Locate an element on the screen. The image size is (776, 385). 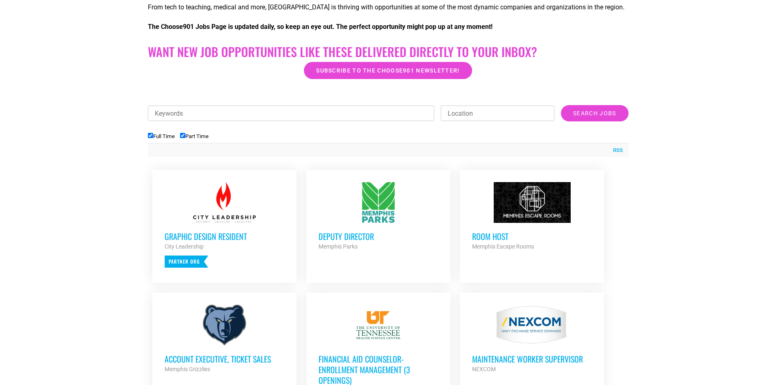
strong: Memphis Grizzlies is located at coordinates (187, 369).